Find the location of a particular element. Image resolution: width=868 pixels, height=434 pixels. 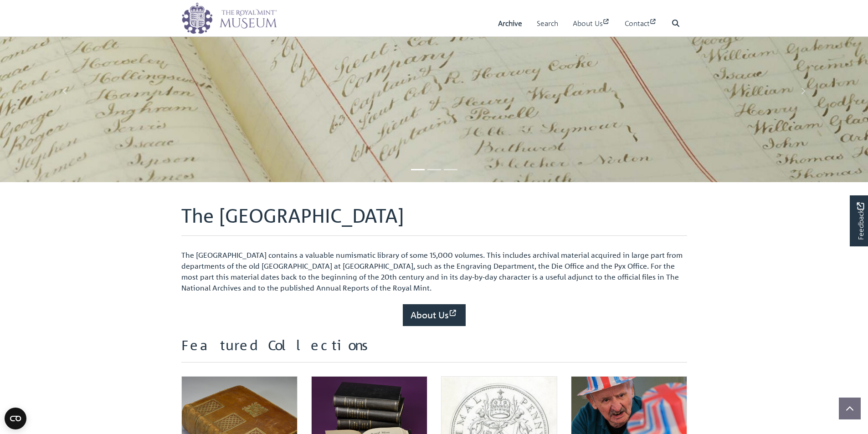

a: Would you like to provide feedback? is located at coordinates (859, 221).